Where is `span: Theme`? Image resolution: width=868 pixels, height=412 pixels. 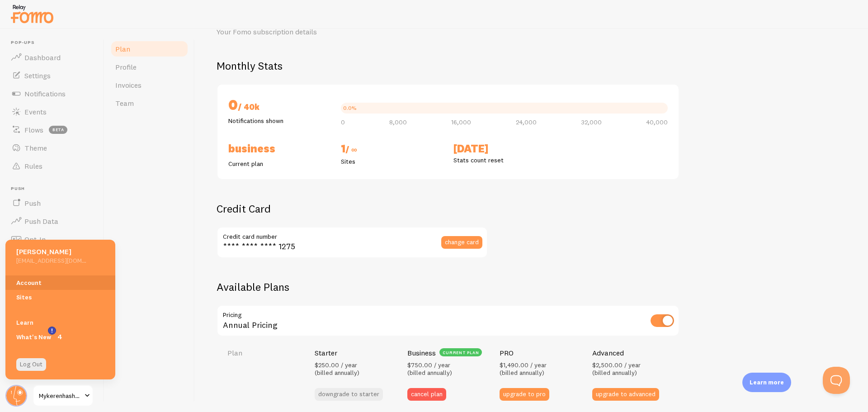
span: Theme is located at coordinates (35, 148).